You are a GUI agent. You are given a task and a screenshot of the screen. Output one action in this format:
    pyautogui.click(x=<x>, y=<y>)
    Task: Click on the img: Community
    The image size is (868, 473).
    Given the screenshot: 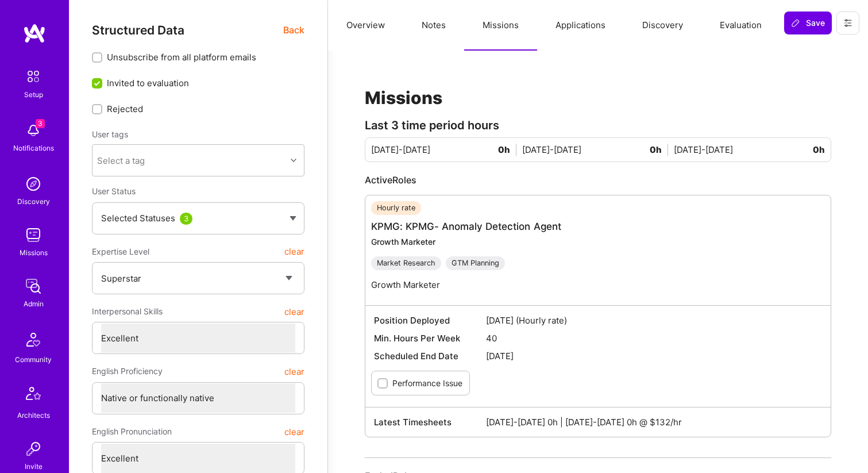 What is the action you would take?
    pyautogui.click(x=34, y=340)
    